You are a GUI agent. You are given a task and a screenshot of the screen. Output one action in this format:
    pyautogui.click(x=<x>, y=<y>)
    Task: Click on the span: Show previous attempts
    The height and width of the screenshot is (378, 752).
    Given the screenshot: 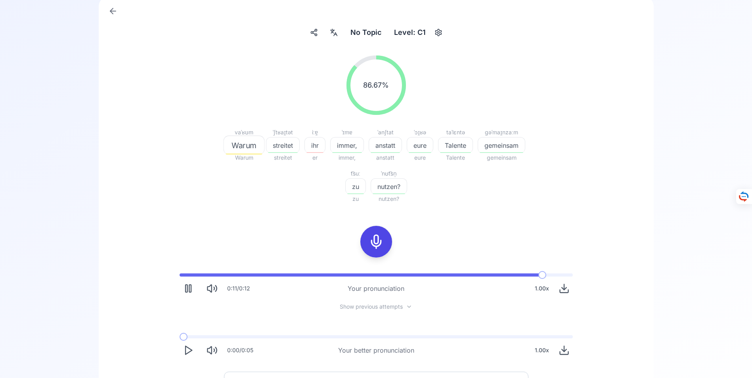 What is the action you would take?
    pyautogui.click(x=371, y=307)
    